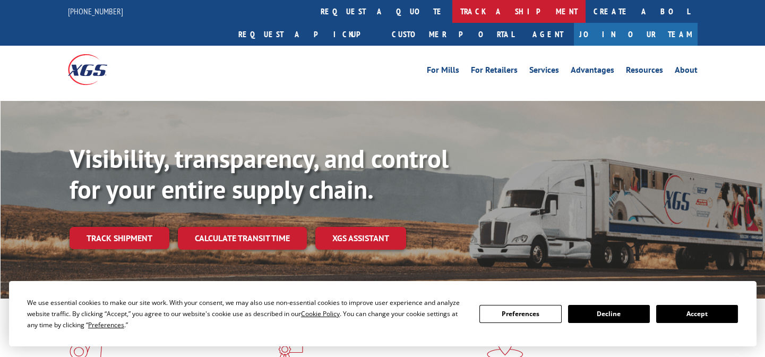 This screenshot has width=765, height=357. Describe the element at coordinates (242, 238) in the screenshot. I see `a: Calculate transit time` at that location.